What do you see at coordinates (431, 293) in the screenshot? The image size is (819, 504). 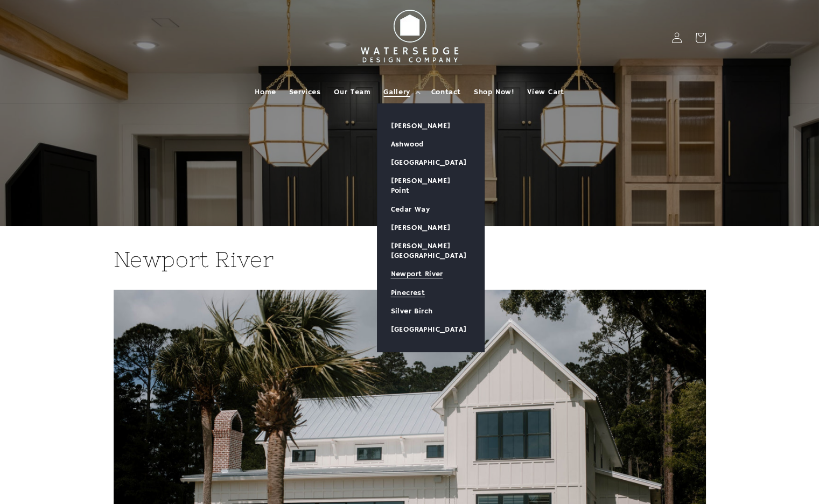 I see `a: Pinecrest` at bounding box center [431, 293].